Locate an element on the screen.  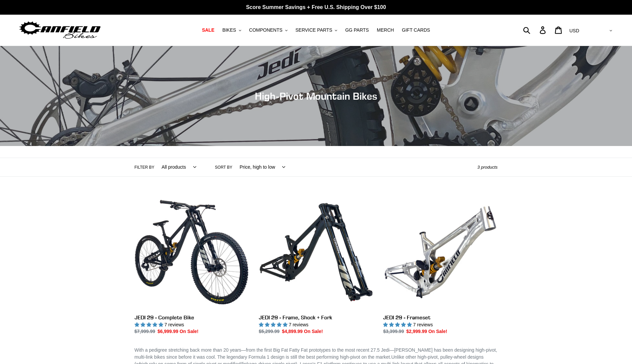
a: SALE is located at coordinates (208, 30).